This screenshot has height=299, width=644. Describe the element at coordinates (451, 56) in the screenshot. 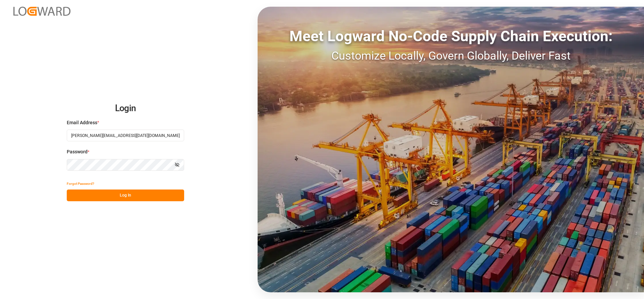

I see `div: Customize Locally, Govern Globally, Deliver Fast` at that location.